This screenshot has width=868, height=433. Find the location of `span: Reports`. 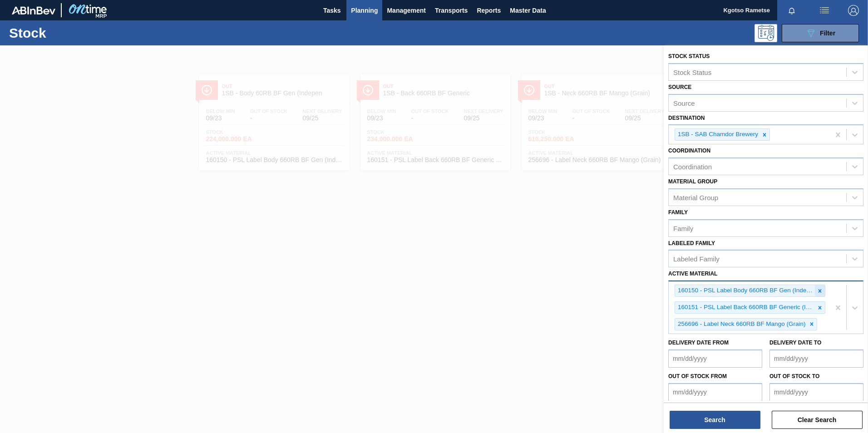

span: Reports is located at coordinates (488, 10).